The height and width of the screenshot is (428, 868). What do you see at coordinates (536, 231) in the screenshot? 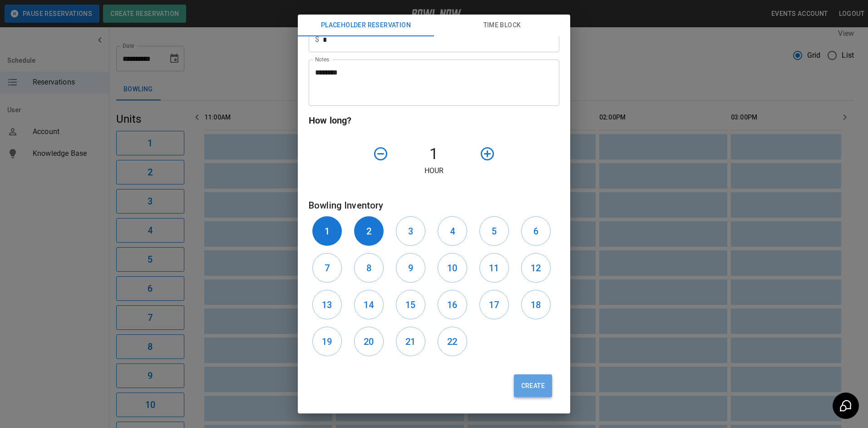
I see `h6: 6` at bounding box center [536, 231].